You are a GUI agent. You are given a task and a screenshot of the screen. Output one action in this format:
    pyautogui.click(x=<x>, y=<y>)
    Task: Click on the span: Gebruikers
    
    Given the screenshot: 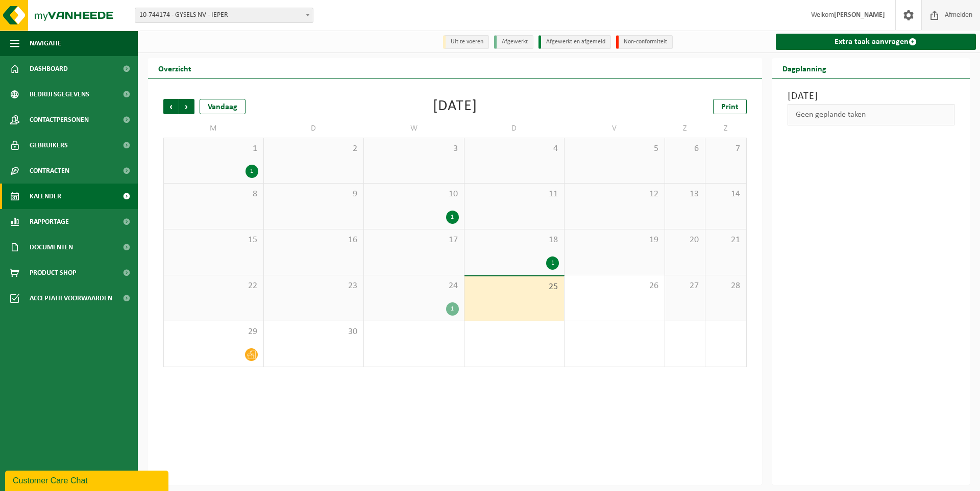 What is the action you would take?
    pyautogui.click(x=49, y=146)
    